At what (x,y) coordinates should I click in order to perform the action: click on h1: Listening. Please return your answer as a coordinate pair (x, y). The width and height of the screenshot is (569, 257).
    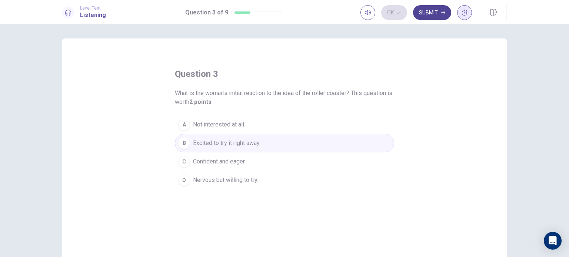
    Looking at the image, I should click on (93, 15).